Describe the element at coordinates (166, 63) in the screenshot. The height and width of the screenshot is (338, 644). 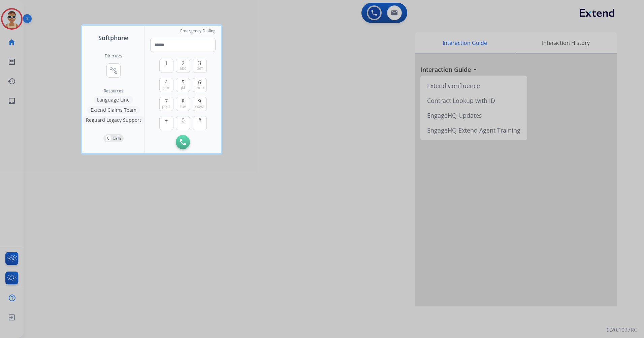
I see `span: 1` at that location.